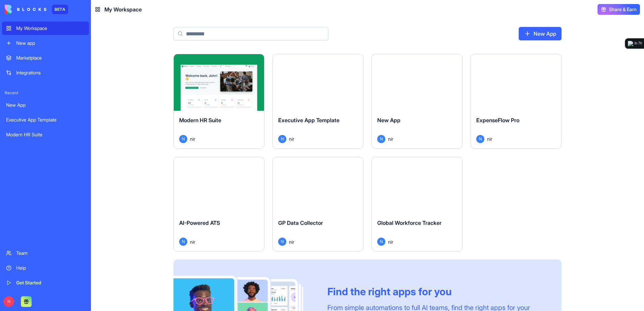  What do you see at coordinates (300, 223) in the screenshot?
I see `span: GP Data Collector` at bounding box center [300, 223].